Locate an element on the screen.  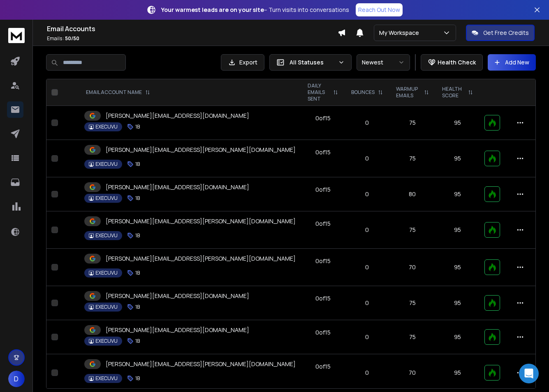
button: Add New is located at coordinates (512, 62).